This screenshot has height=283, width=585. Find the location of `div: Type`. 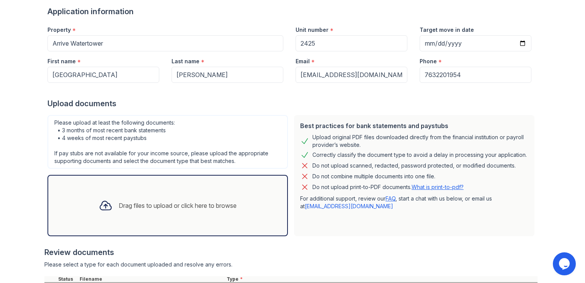

div: Type is located at coordinates (381, 279).